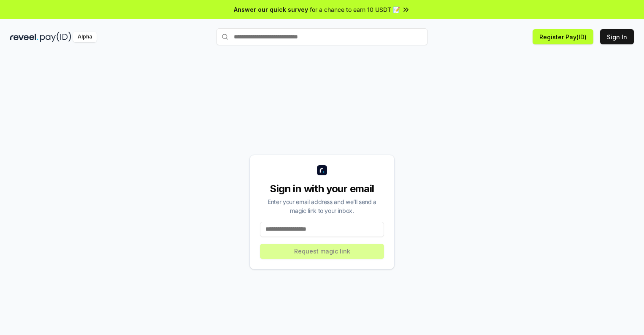 Image resolution: width=644 pixels, height=335 pixels. Describe the element at coordinates (617, 37) in the screenshot. I see `button: Sign In` at that location.